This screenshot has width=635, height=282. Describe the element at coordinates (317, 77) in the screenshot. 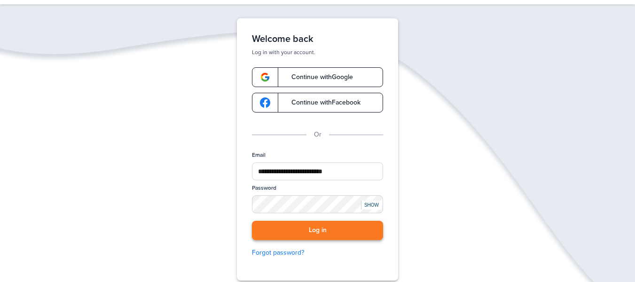

I see `span: Continue with Google` at that location.